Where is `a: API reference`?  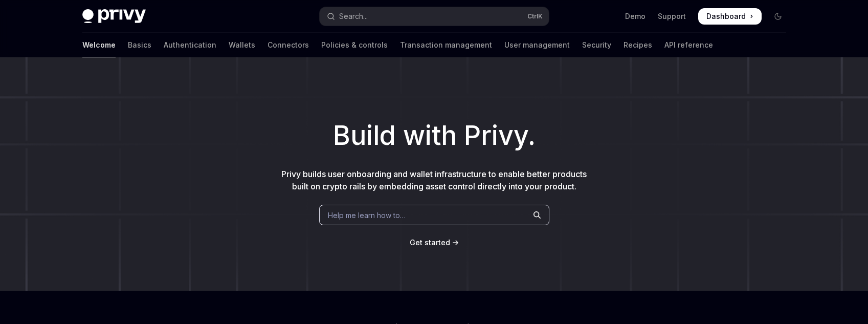
a: API reference is located at coordinates (689, 45).